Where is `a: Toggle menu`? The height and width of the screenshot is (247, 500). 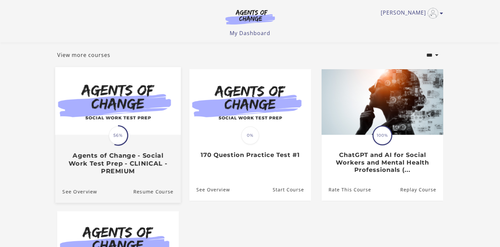 a: Toggle menu is located at coordinates (410, 13).